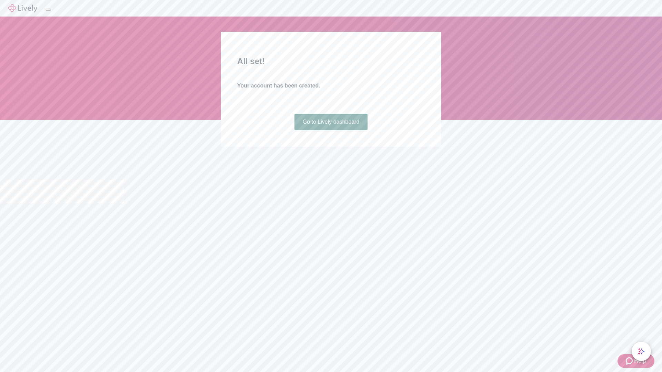 The image size is (662, 372). Describe the element at coordinates (331, 122) in the screenshot. I see `a: Go to Lively dashboard` at that location.